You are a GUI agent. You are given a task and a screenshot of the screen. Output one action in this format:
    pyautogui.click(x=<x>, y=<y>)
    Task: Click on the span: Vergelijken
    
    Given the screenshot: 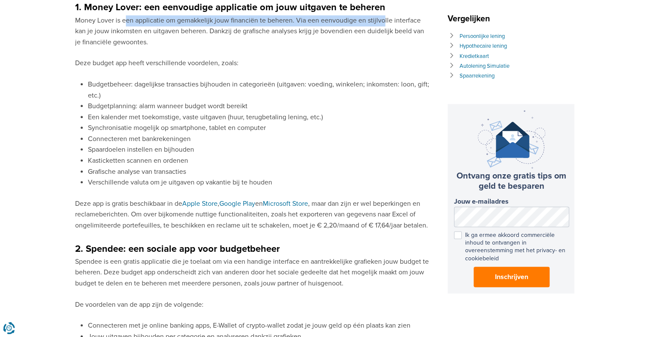 What is the action you would take?
    pyautogui.click(x=470, y=19)
    